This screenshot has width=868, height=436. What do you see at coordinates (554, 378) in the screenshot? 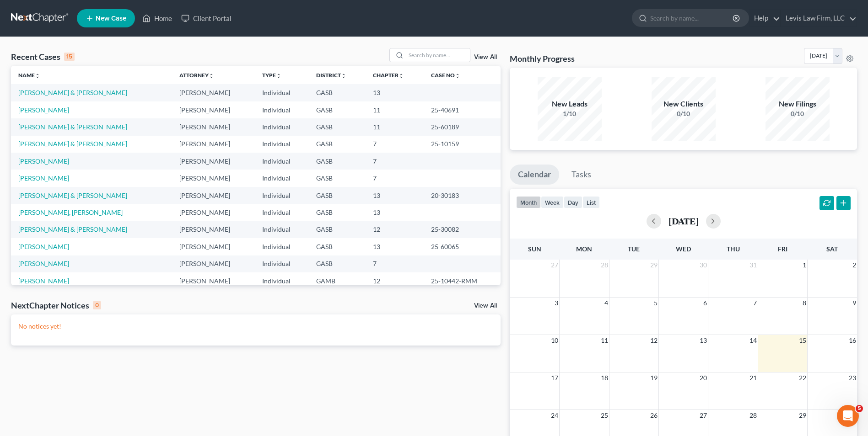
I see `span: 17` at bounding box center [554, 378].